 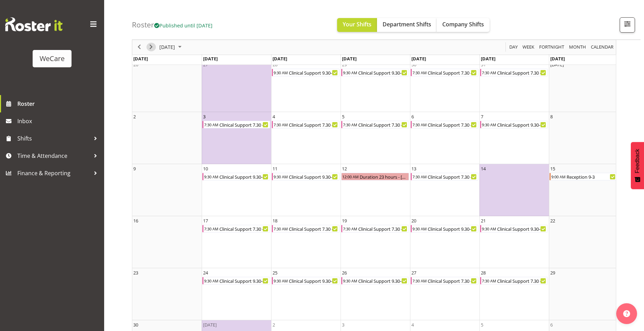 I want to click on div: 9, so click(x=134, y=169).